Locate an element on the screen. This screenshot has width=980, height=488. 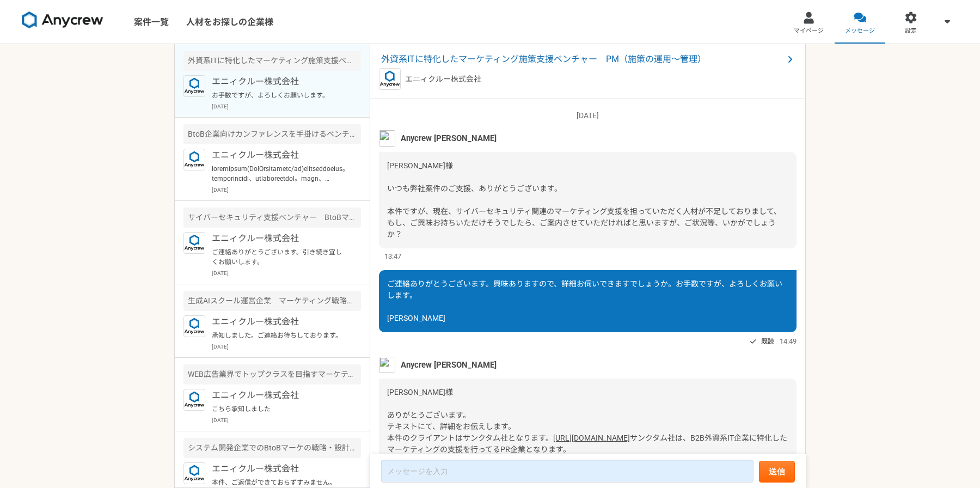
div: サイバーセキュリティ支援ベンチャー BtoBマーケティング is located at coordinates (272, 217).